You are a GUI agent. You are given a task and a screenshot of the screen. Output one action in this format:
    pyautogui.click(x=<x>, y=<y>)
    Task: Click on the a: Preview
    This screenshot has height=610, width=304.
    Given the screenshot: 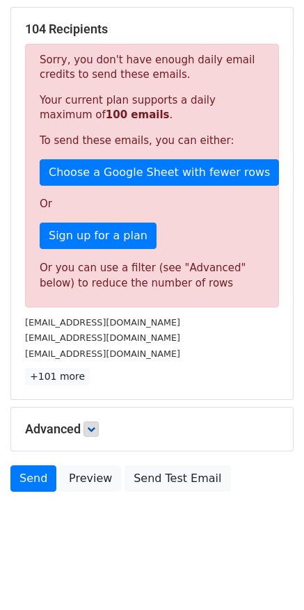 What is the action you would take?
    pyautogui.click(x=90, y=479)
    